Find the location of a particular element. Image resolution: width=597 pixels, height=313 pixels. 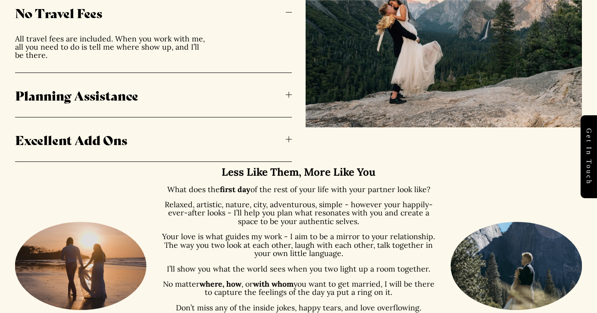

p: Your love is what guides my work - I aim to be a mirror to your relationship. The way you two loo... is located at coordinates (299, 245).